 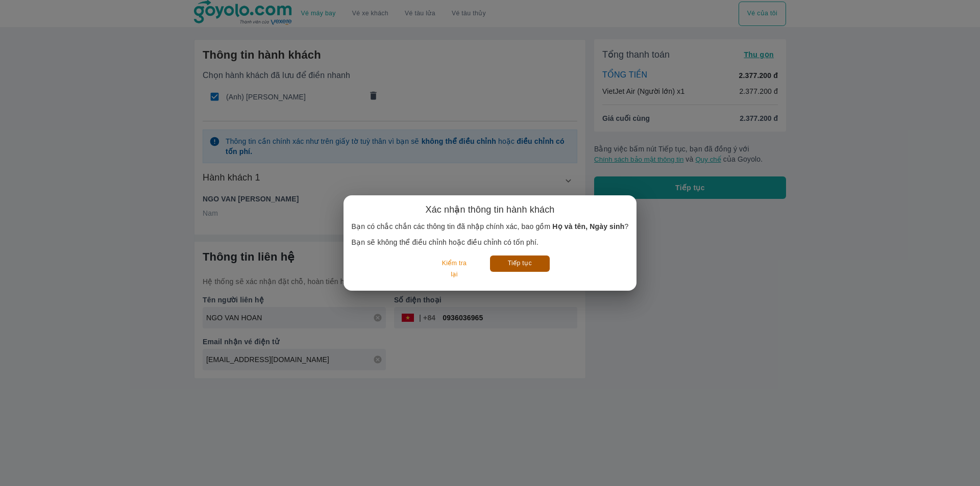 I want to click on h6: Xác nhận thông tin hành khách, so click(x=490, y=210).